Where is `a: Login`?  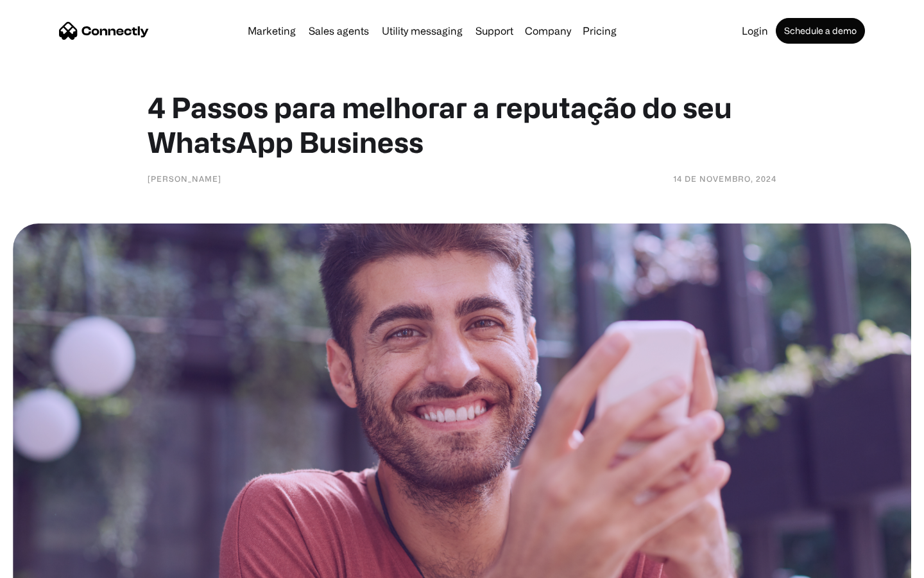 a: Login is located at coordinates (755, 31).